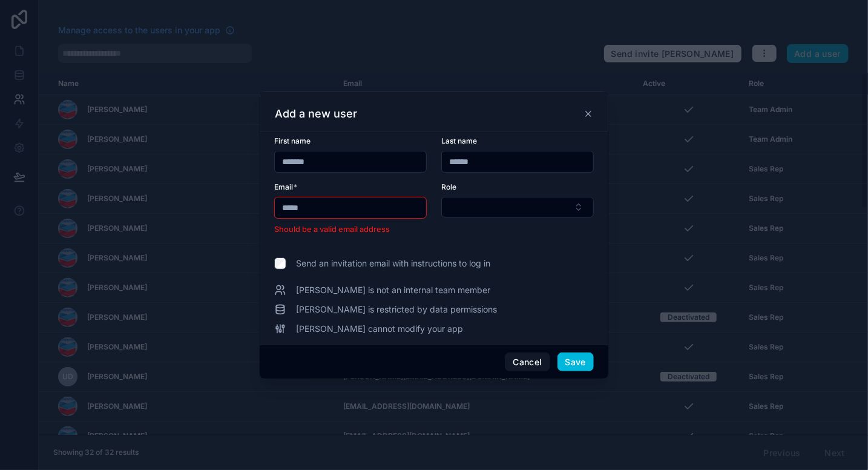 The image size is (868, 470). Describe the element at coordinates (517, 207) in the screenshot. I see `button: Select Button` at that location.